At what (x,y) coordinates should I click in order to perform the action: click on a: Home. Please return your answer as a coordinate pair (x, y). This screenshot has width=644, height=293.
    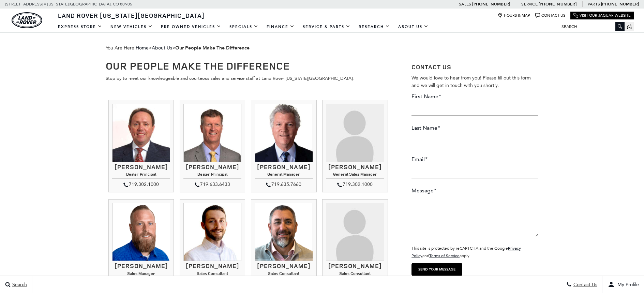
    Looking at the image, I should click on (142, 48).